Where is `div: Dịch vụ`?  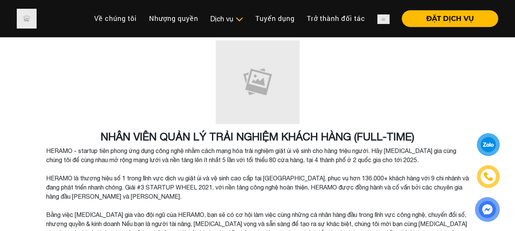
div: Dịch vụ is located at coordinates (227, 19).